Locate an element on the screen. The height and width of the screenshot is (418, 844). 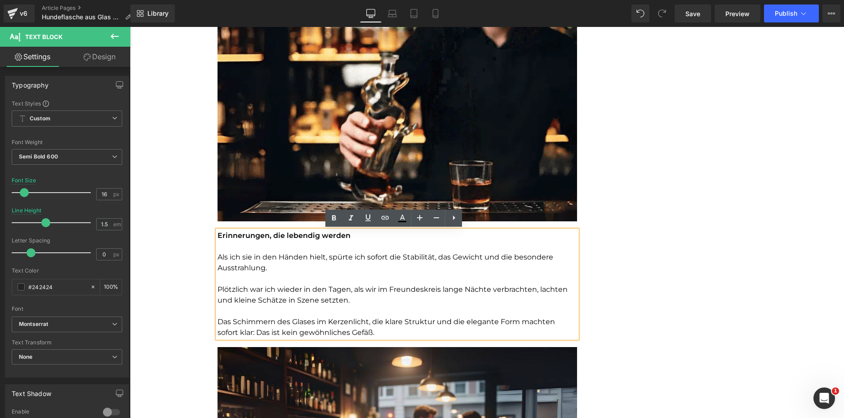
span: Library is located at coordinates (158, 13).